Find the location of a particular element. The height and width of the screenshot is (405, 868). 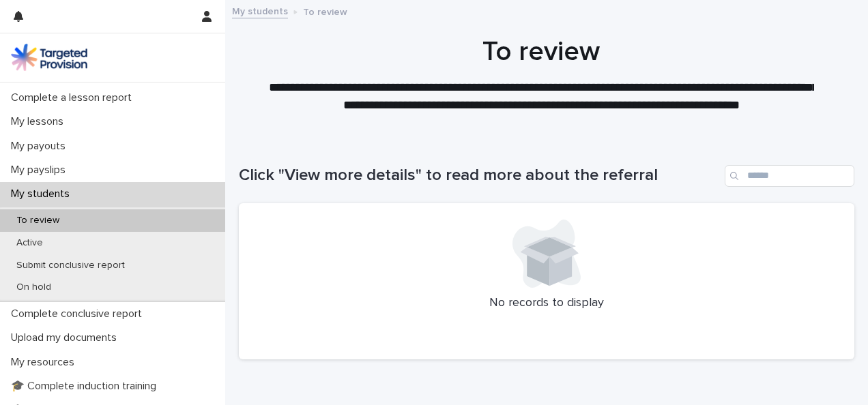

p: My lessons is located at coordinates (39, 122).